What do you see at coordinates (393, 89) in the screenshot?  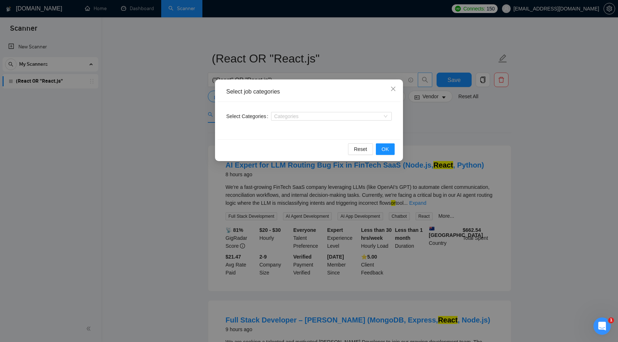 I see `span: close` at bounding box center [393, 89].